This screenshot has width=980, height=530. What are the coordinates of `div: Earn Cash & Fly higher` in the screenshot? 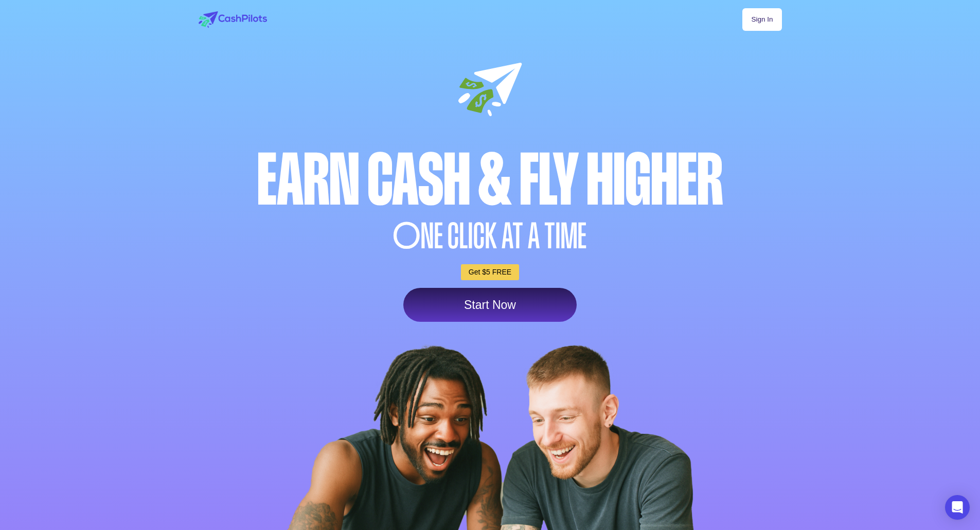 It's located at (490, 180).